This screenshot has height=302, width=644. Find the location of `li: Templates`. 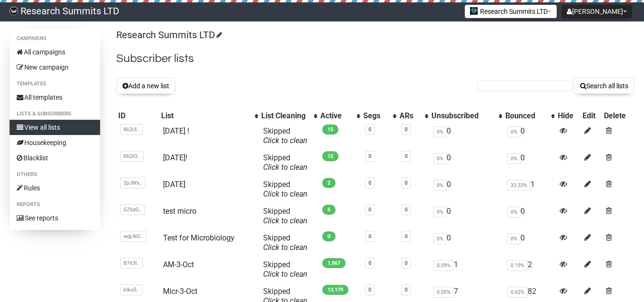

li: Templates is located at coordinates (55, 84).